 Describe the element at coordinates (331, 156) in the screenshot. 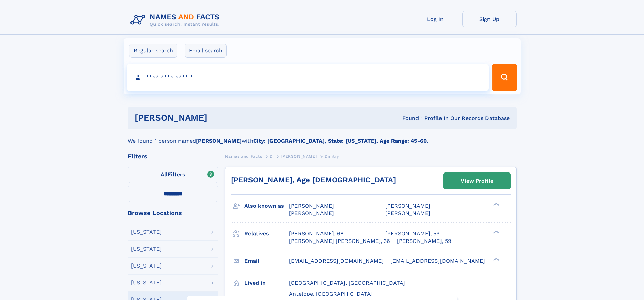

I see `span: Dmitry` at that location.